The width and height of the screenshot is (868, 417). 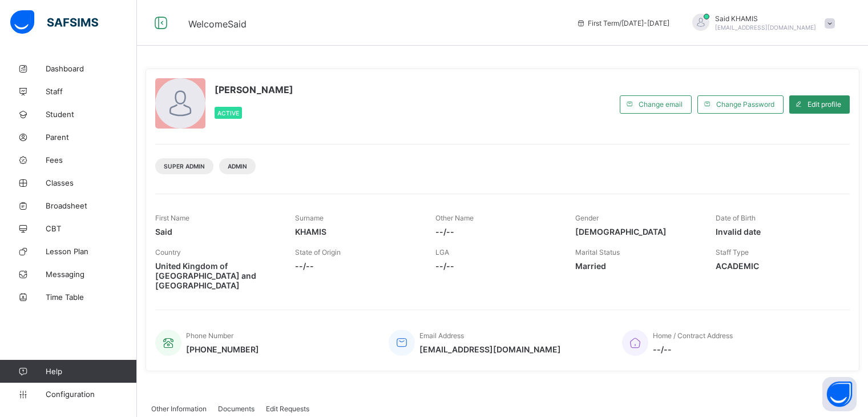 I want to click on span: Configuration, so click(x=90, y=394).